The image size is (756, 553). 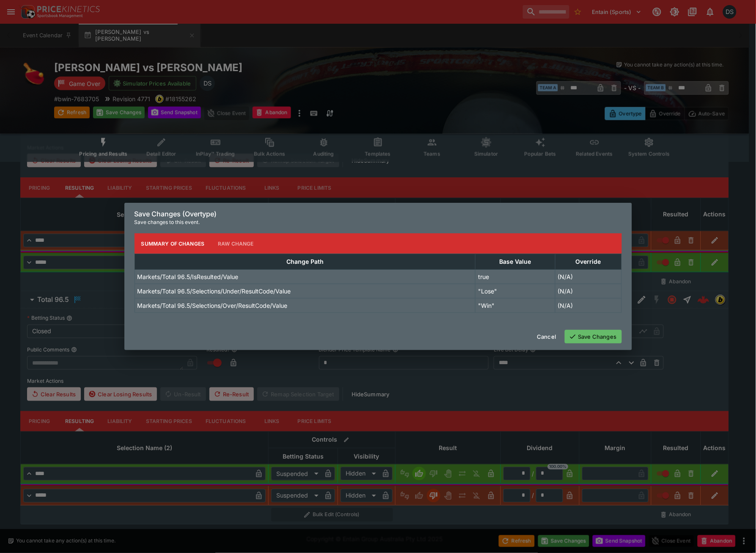 I want to click on button: Save Changes, so click(x=594, y=337).